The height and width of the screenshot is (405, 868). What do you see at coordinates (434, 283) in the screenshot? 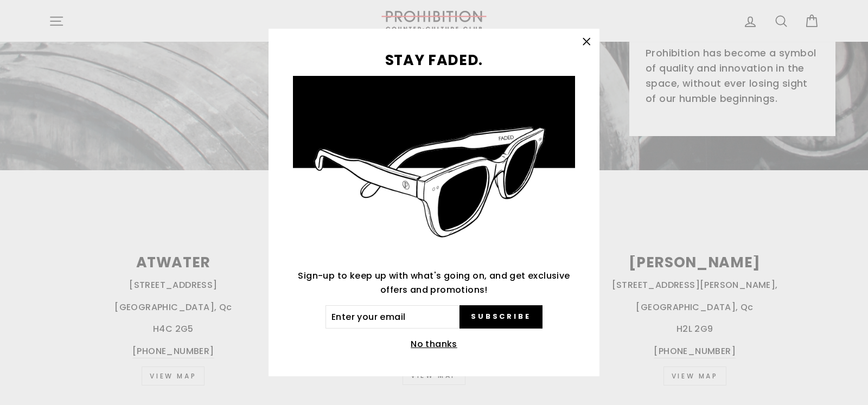
I see `p: Sign-up to keep up with what's going on, and get exclusive offers and promotions!` at bounding box center [434, 283].